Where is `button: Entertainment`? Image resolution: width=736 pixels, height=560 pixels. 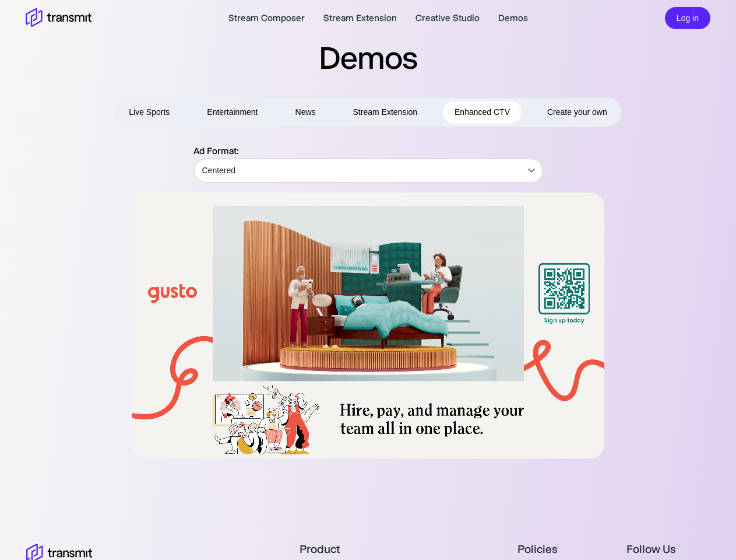 button: Entertainment is located at coordinates (232, 112).